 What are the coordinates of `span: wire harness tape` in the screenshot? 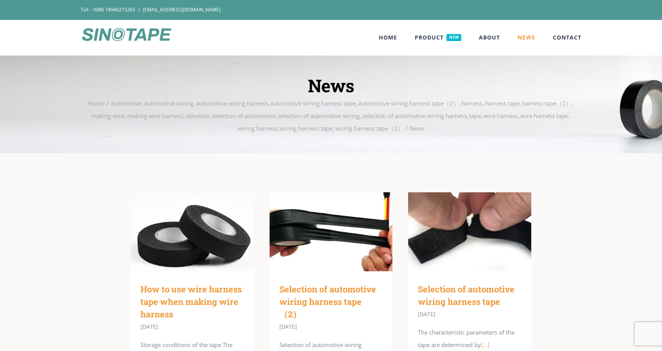 It's located at (544, 116).